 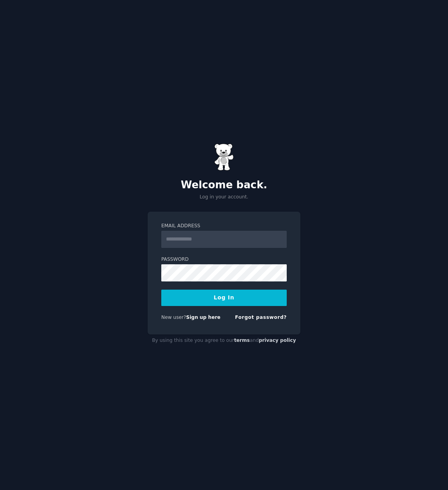 I want to click on a: Forgot password?, so click(x=261, y=317).